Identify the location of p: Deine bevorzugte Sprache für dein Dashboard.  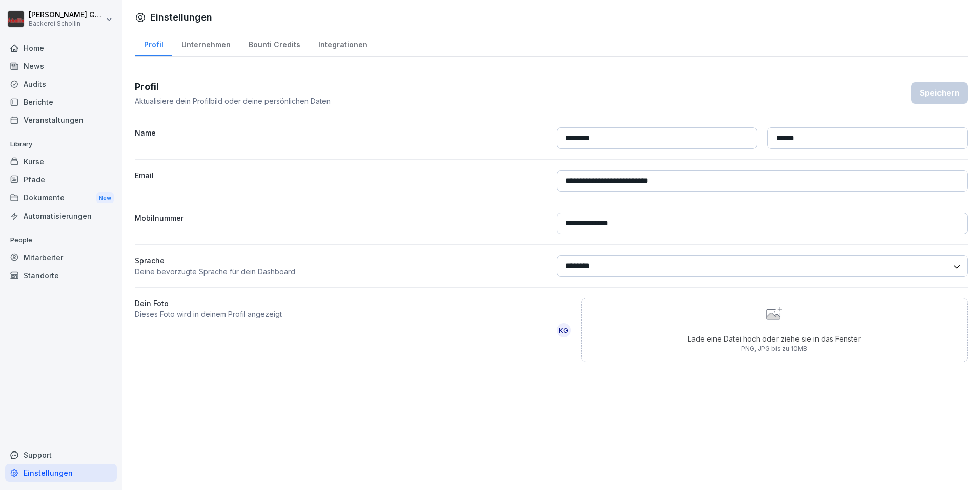
(341, 271).